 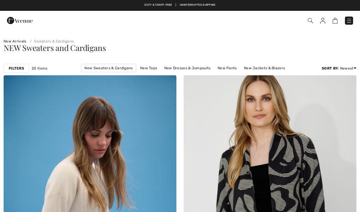 What do you see at coordinates (39, 68) in the screenshot?
I see `span: 20 items` at bounding box center [39, 68].